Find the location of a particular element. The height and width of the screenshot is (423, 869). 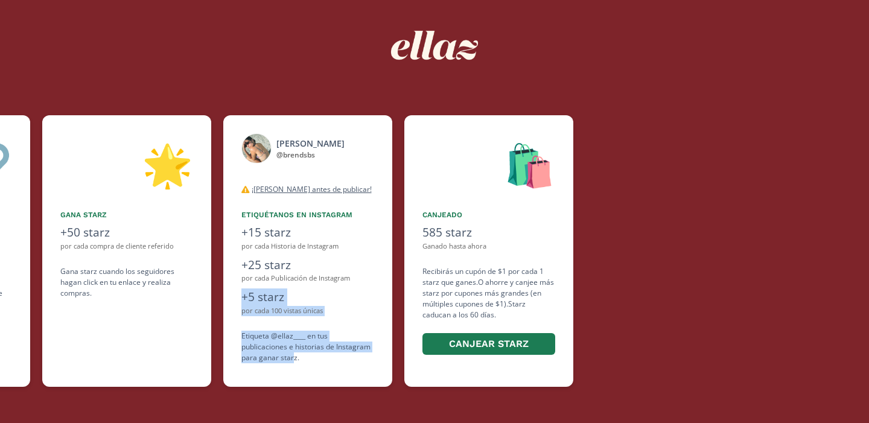

div: por cada Historia de Instagram is located at coordinates (308, 246).